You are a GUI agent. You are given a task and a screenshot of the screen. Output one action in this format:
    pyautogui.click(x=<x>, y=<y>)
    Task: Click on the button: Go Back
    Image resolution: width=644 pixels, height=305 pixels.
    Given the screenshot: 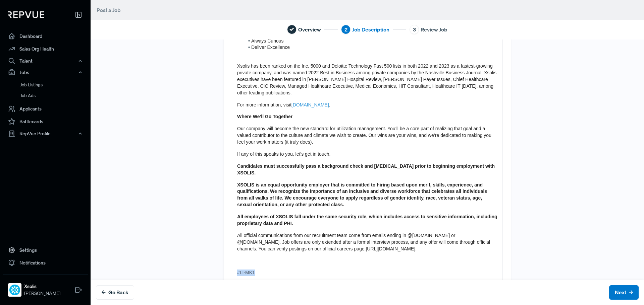 What is the action you would take?
    pyautogui.click(x=115, y=293)
    